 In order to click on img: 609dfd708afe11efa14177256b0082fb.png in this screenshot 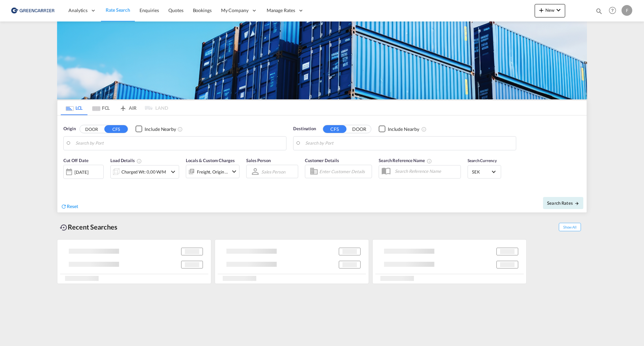, I will do `click(33, 10)`.